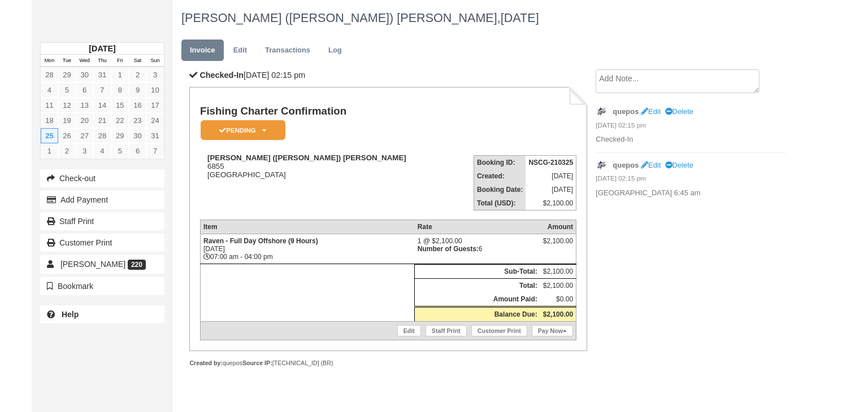 This screenshot has width=868, height=412. I want to click on th: Total (USD):, so click(500, 203).